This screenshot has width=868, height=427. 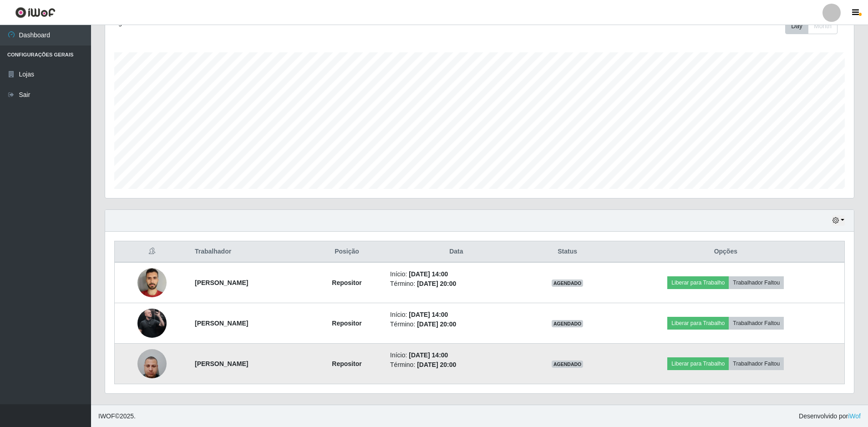 What do you see at coordinates (35, 12) in the screenshot?
I see `img: CoreUI Logo` at bounding box center [35, 12].